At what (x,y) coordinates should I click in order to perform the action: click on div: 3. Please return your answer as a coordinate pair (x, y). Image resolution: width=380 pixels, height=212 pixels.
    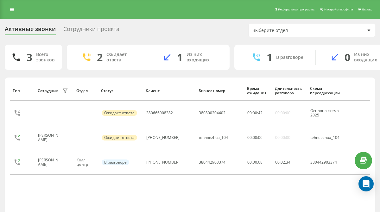
    Looking at the image, I should click on (29, 57).